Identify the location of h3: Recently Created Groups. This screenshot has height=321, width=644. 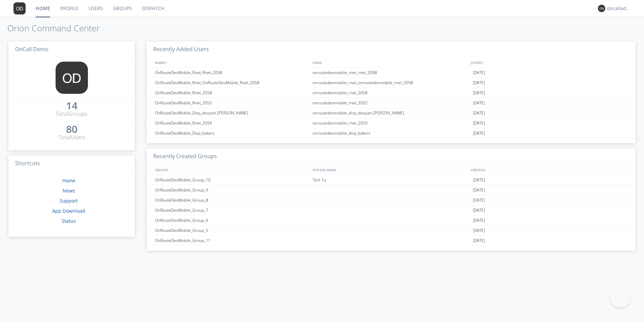
(391, 156).